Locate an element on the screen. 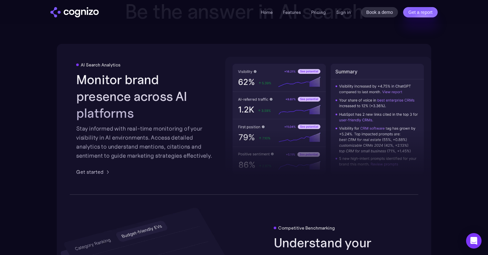 The height and width of the screenshot is (255, 488). a: Get started is located at coordinates (94, 172).